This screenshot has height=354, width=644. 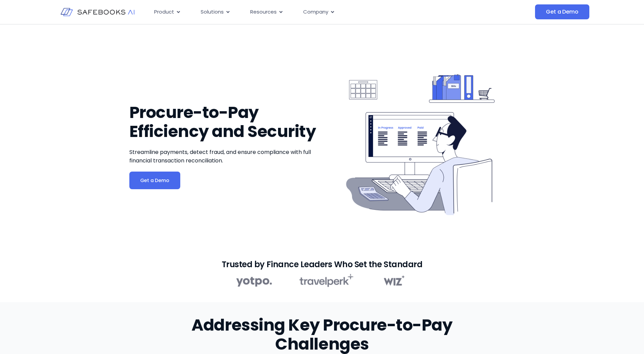 What do you see at coordinates (212, 12) in the screenshot?
I see `span: Solutions` at bounding box center [212, 12].